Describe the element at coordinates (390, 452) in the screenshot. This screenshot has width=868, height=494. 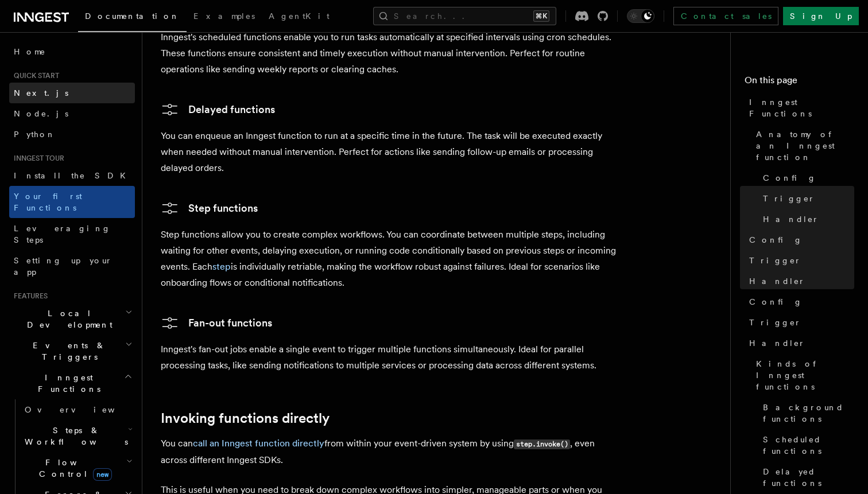
I see `p: You can from within your event-driven system by using , even across different Inngest SDKs.` at that location.